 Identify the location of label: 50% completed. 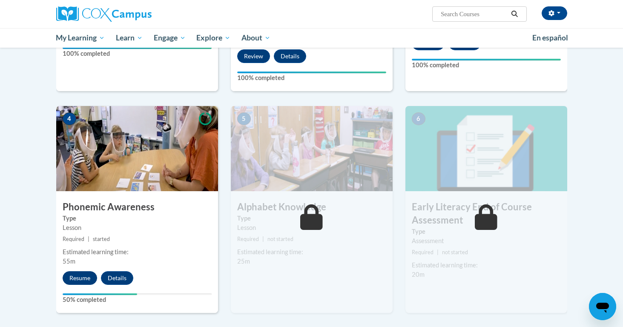
(137, 300).